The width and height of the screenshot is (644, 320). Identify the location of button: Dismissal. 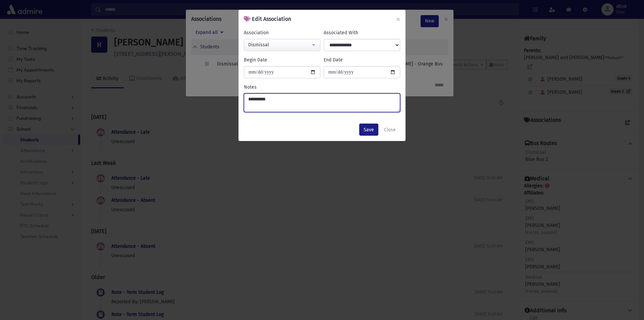
(282, 45).